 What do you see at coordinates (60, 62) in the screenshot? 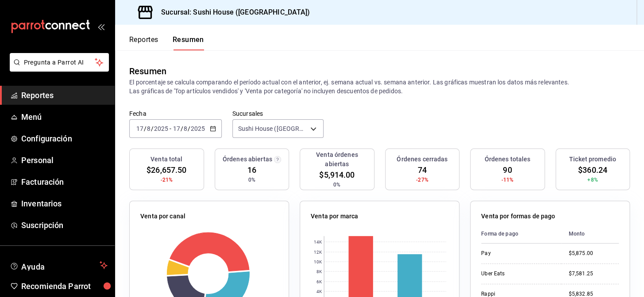
I see `span: Pregunta a Parrot AI` at bounding box center [60, 62].